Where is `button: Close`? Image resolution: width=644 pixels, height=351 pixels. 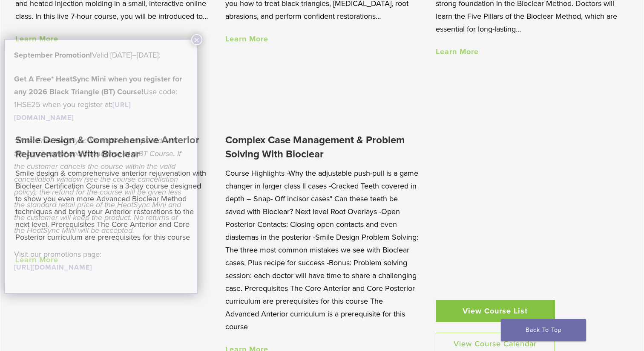
button: Close is located at coordinates (197, 39).